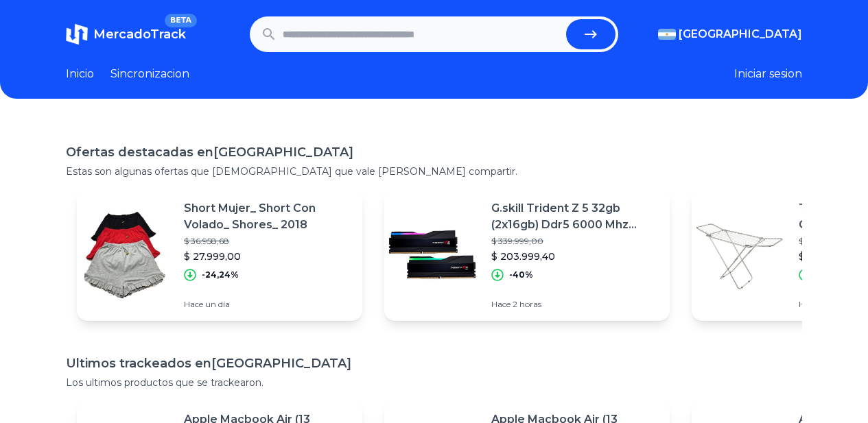 The width and height of the screenshot is (868, 423). Describe the element at coordinates (181, 20) in the screenshot. I see `span: BETA` at that location.